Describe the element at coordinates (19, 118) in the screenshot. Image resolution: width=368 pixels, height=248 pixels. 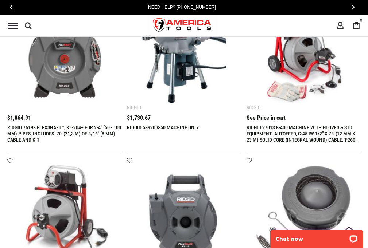
I see `span: $1,864.91` at that location.